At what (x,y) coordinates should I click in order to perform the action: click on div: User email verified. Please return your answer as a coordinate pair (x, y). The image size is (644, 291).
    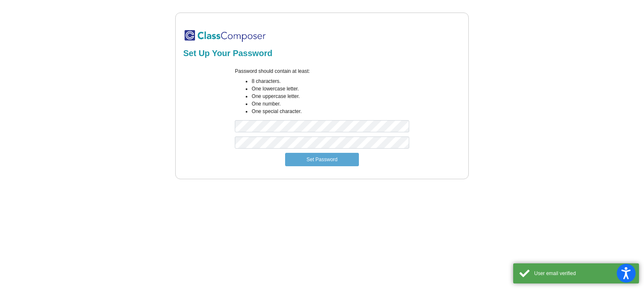
    Looking at the image, I should click on (583, 274).